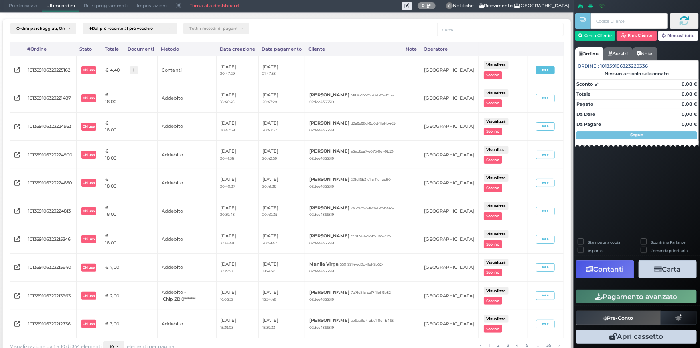  What do you see at coordinates (589, 124) in the screenshot?
I see `strong: Da Pagare` at bounding box center [589, 124].